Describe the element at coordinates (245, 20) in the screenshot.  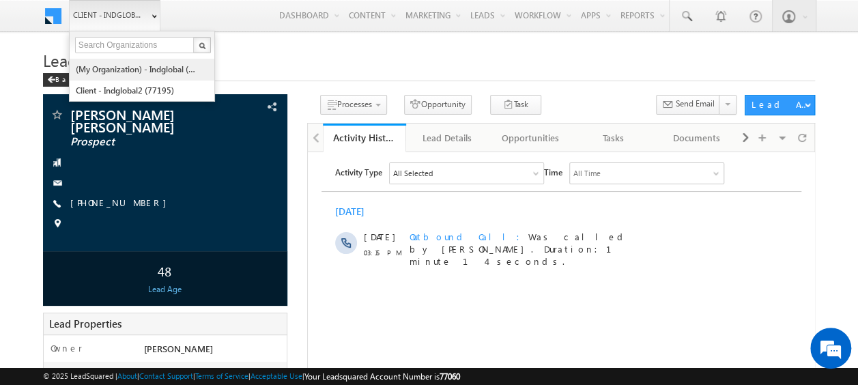
I see `span: Time` at that location.